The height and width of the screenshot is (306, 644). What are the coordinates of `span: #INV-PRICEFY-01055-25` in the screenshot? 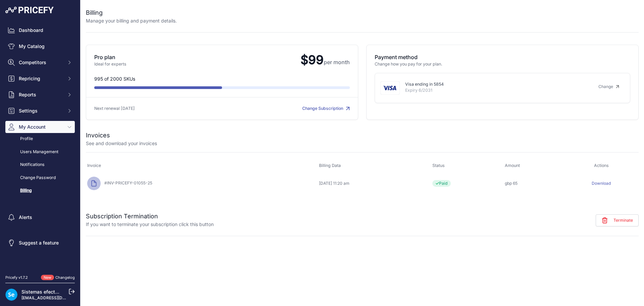 It's located at (127, 183).